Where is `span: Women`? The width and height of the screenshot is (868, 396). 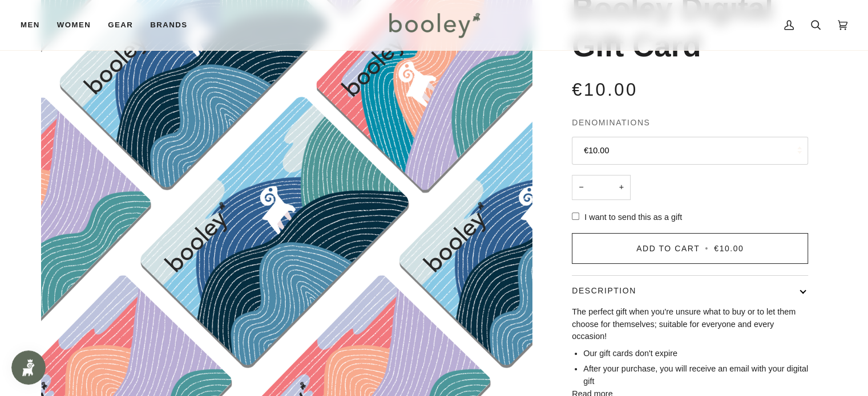
span: Women is located at coordinates (73, 25).